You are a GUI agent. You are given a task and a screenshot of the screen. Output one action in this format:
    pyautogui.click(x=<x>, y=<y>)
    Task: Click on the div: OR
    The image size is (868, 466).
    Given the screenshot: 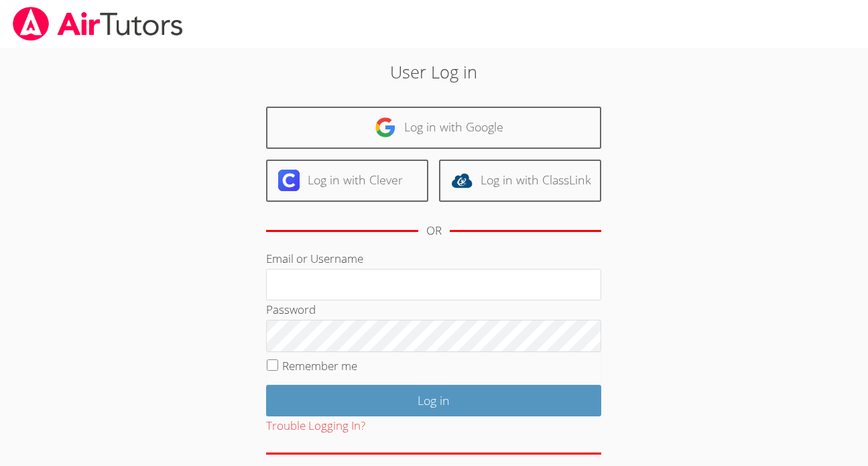 What is the action you would take?
    pyautogui.click(x=434, y=231)
    